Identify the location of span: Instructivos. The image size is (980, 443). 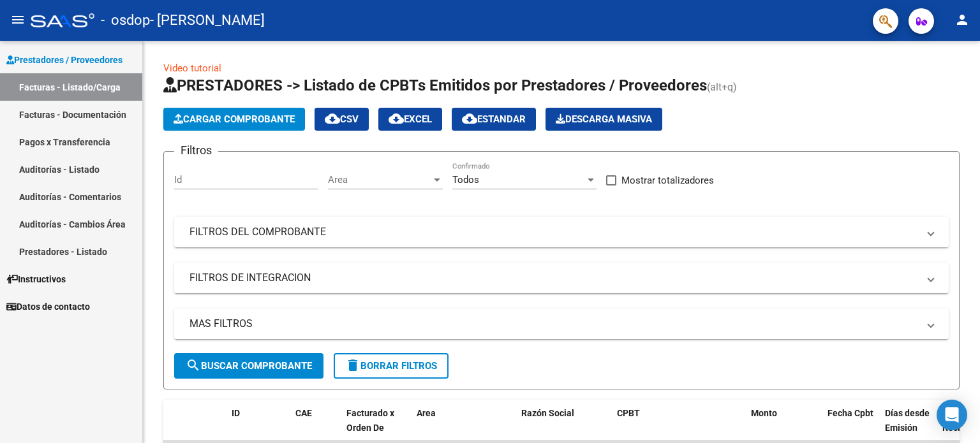
(35, 279).